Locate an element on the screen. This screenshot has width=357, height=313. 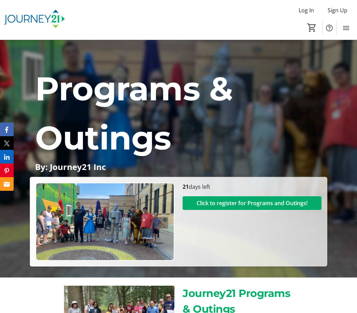
img: Campaign CTA Media Photo is located at coordinates (105, 221).